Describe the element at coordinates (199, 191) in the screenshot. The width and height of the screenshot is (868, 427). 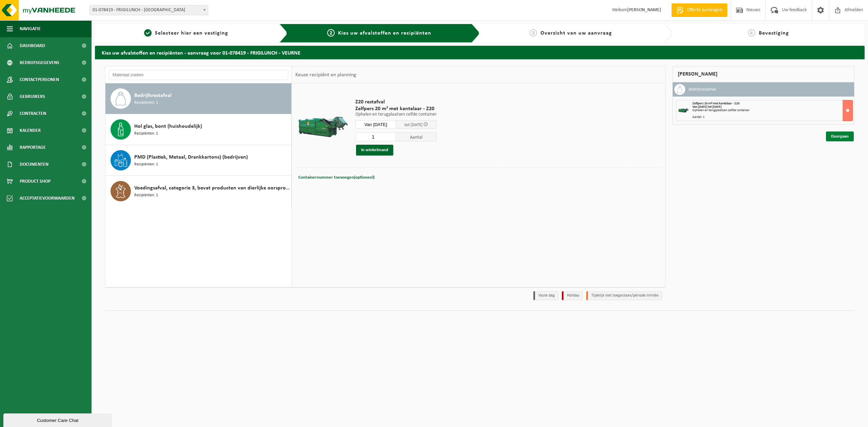
I see `button: Voedingsafval, categorie 3, bevat producten van dierlijke oorsprong, kunststof verpakking Recipië...` at that location.